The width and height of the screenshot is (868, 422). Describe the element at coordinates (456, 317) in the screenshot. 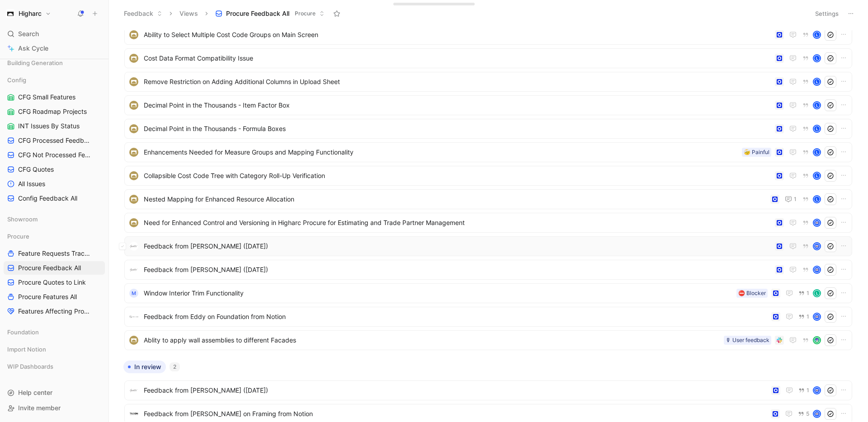

I see `span: Feedback from Eddy on Foundation from Notion` at that location.